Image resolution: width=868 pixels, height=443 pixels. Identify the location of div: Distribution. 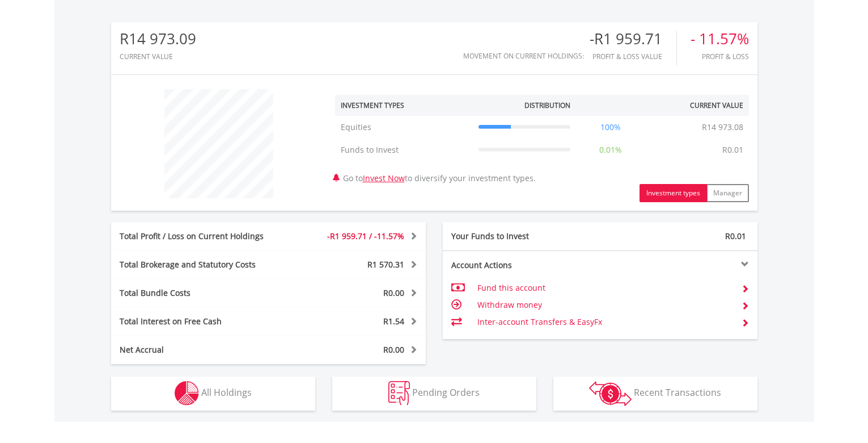
(547, 105).